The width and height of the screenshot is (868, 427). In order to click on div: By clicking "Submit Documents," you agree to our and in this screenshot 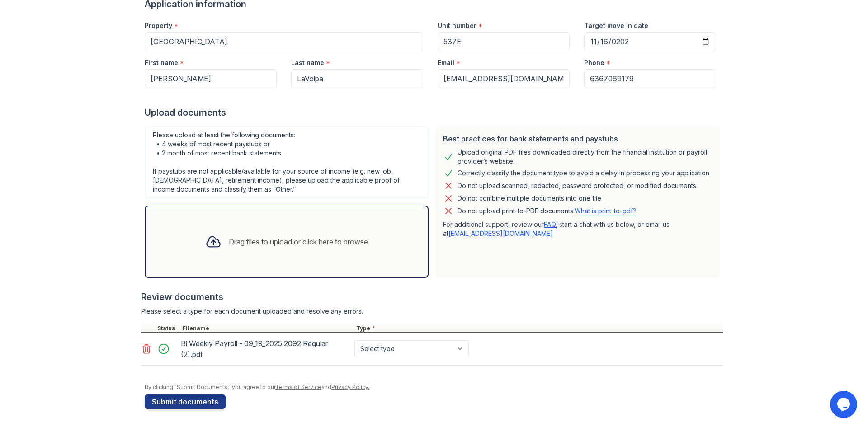, I will do `click(434, 387)`.